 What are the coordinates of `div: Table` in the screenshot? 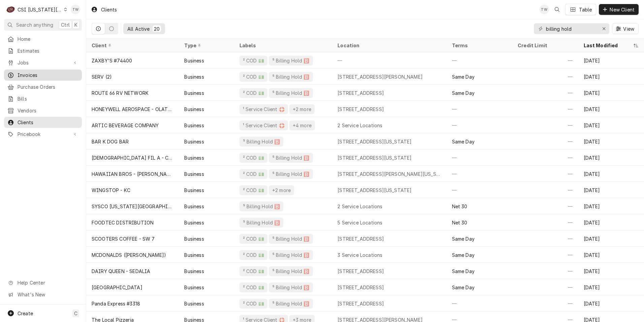 It's located at (585, 9).